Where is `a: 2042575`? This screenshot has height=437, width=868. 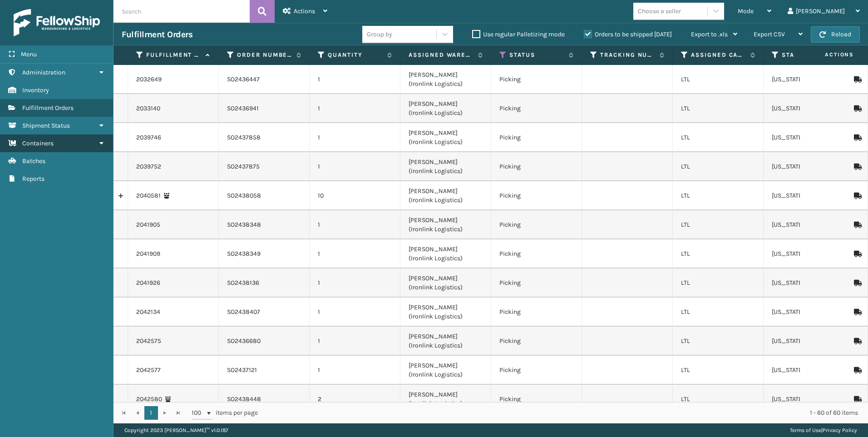 a: 2042575 is located at coordinates (149, 341).